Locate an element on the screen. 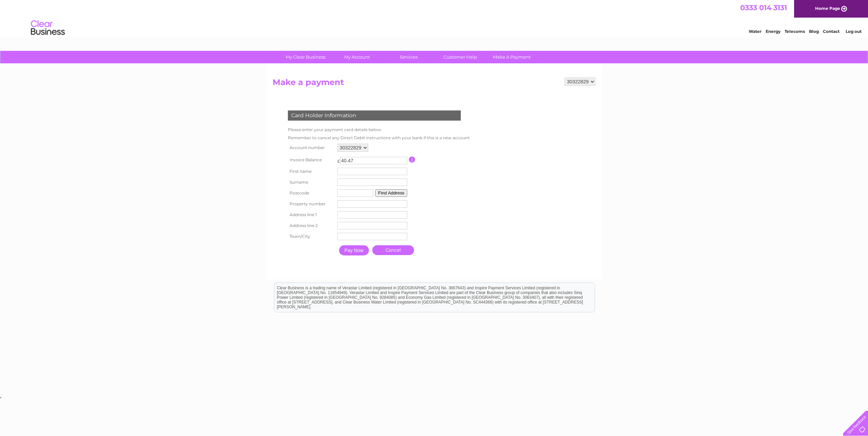 The width and height of the screenshot is (868, 436). th: Address line 1 is located at coordinates (311, 215).